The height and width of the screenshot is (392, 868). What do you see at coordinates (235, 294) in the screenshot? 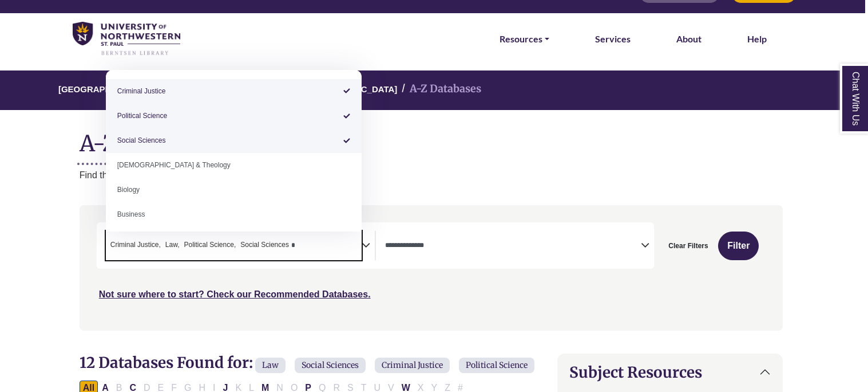
I see `a: Not sure where to start? Check our Recommended Databases.` at bounding box center [235, 294].